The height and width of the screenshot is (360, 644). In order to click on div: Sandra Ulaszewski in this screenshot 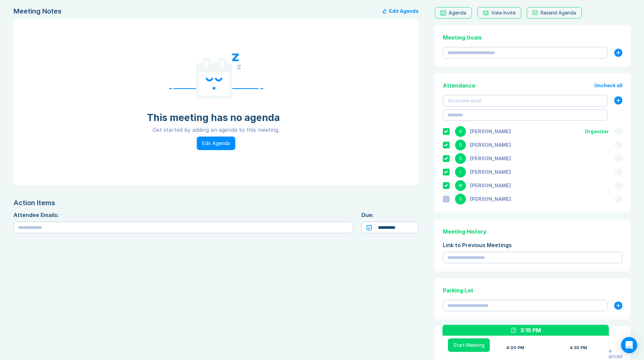, I will do `click(490, 199)`.